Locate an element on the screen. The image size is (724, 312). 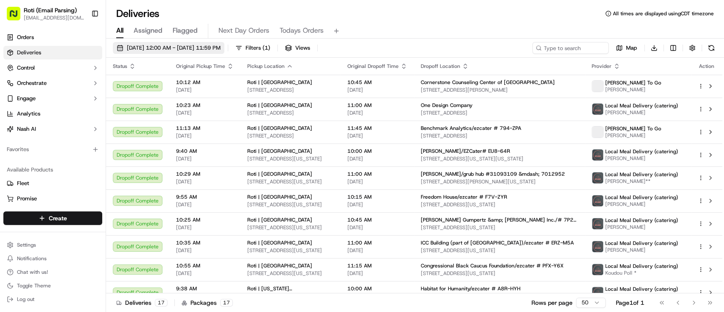
a: 💻API Documentation is located at coordinates (104, 127).